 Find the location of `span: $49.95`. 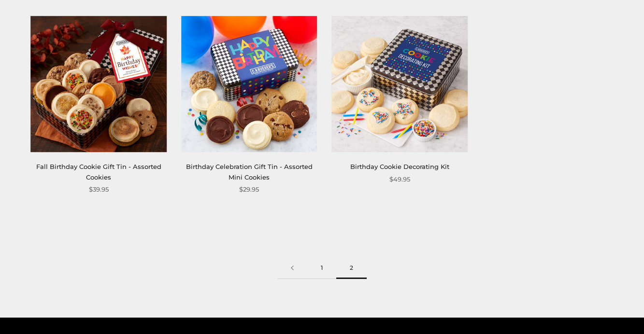

span: $49.95 is located at coordinates (400, 179).